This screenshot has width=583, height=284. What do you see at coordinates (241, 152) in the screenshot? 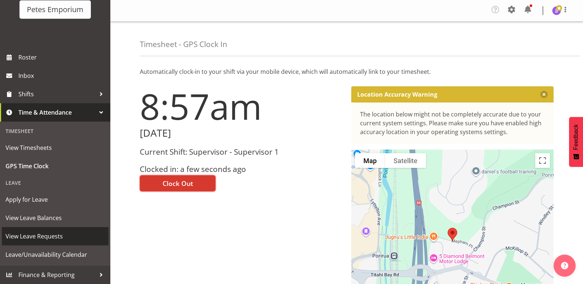
I see `h3: Current Shift: Supervisor - Supervisor 1` at bounding box center [241, 152].